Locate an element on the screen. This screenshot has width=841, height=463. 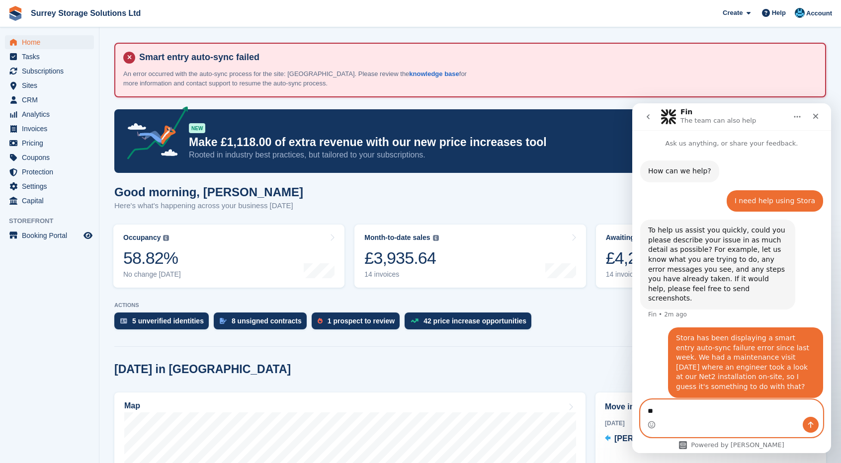
img: contract_signature_icon-13c848040528278c33f63329250d36e43548de30e8caae1d1a13099fd9432cc5.svg is located at coordinates (223, 321).